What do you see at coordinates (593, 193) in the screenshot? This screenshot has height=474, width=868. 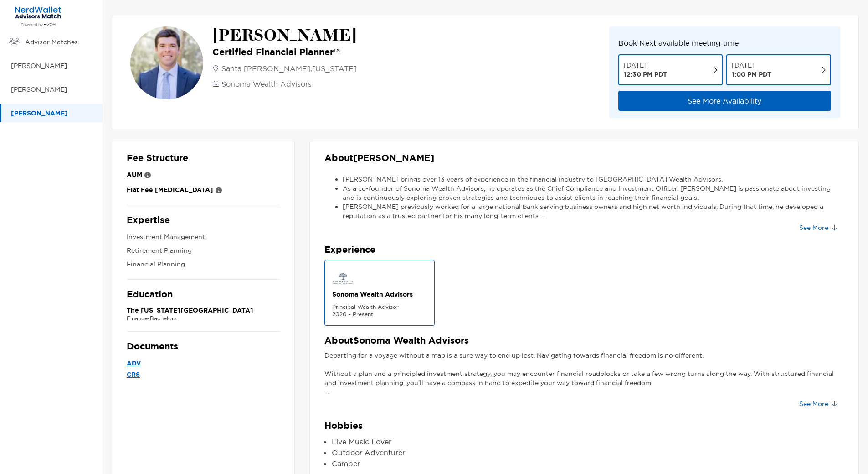 I see `li: As a co-founder of Sonoma Wealth Advisors, he operates as the Chief Compliance and Investment Off...` at bounding box center [593, 193].